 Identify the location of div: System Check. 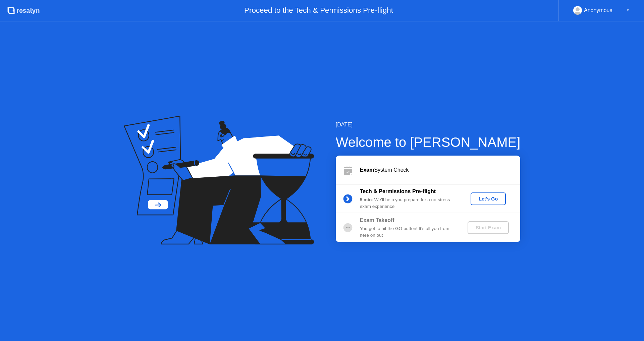
(440, 170).